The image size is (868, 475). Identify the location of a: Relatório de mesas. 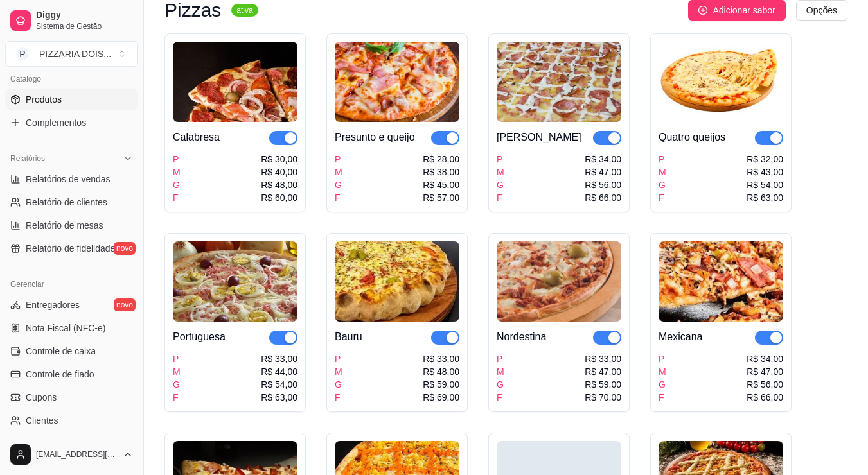
(71, 226).